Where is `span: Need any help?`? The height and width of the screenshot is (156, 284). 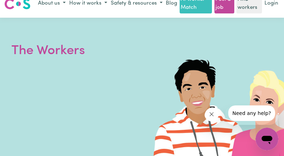
span: Need any help? is located at coordinates (27, 8).